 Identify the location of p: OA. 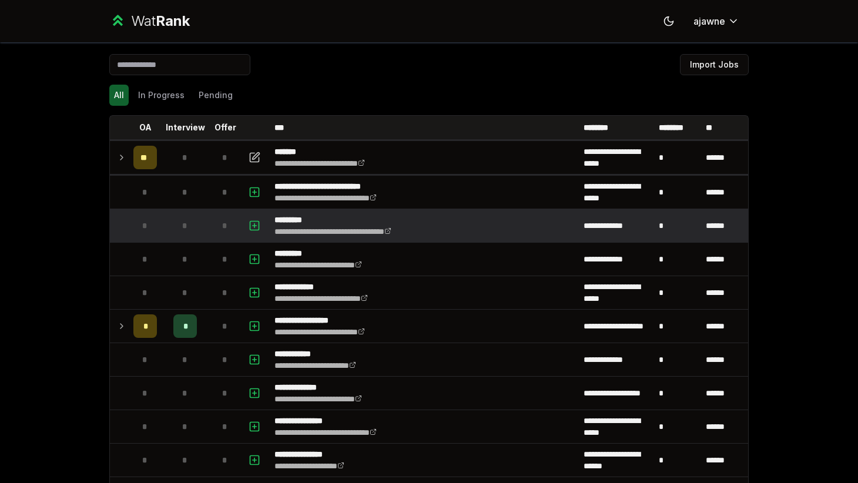
(145, 128).